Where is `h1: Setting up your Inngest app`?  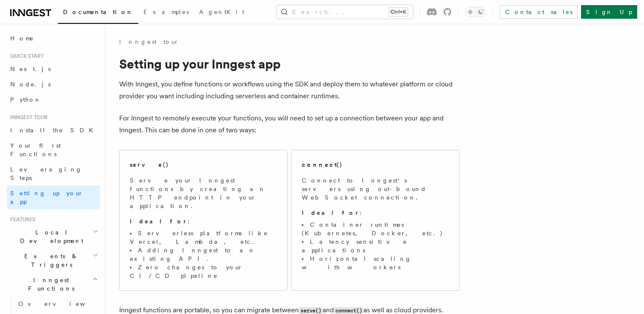
h1: Setting up your Inngest app is located at coordinates (289, 64).